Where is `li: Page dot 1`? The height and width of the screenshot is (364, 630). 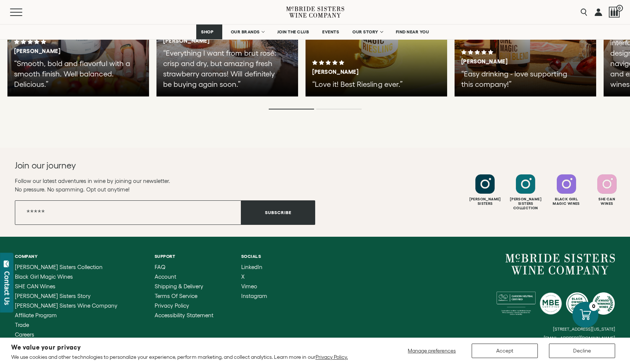 li: Page dot 1 is located at coordinates (291, 109).